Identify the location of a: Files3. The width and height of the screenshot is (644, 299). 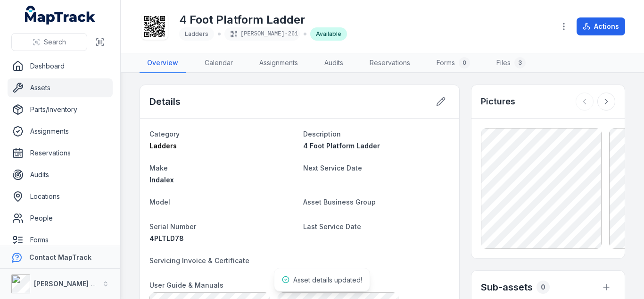
(511, 63).